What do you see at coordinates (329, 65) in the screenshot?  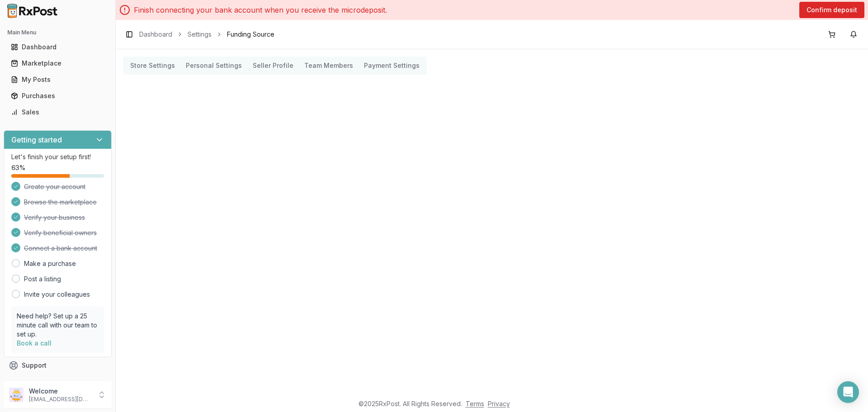 I see `button: Team Members` at bounding box center [329, 65].